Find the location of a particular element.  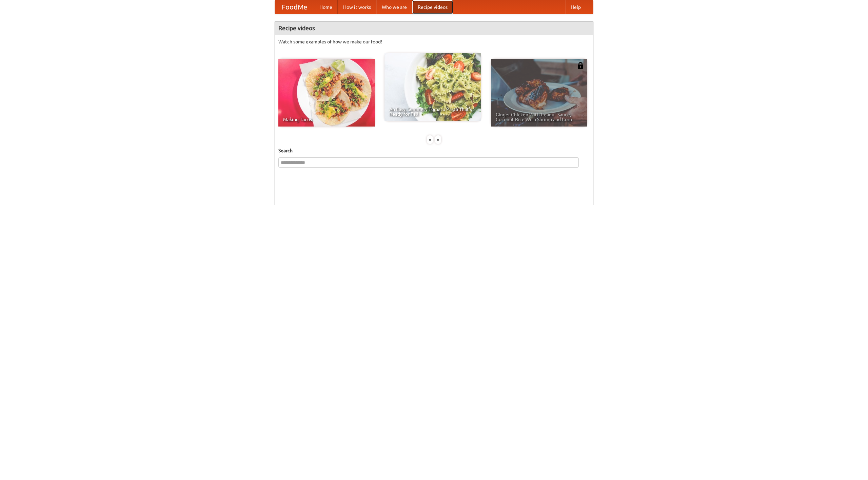

a: Who we are is located at coordinates (394, 7).